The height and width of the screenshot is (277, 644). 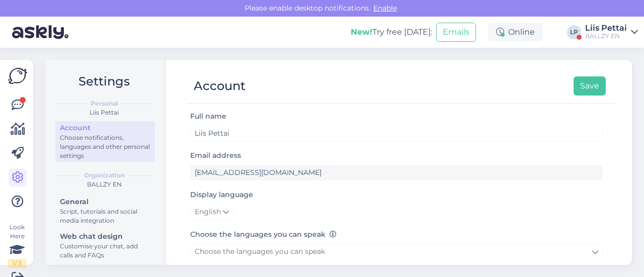 What do you see at coordinates (456, 32) in the screenshot?
I see `button: Emails` at bounding box center [456, 32].